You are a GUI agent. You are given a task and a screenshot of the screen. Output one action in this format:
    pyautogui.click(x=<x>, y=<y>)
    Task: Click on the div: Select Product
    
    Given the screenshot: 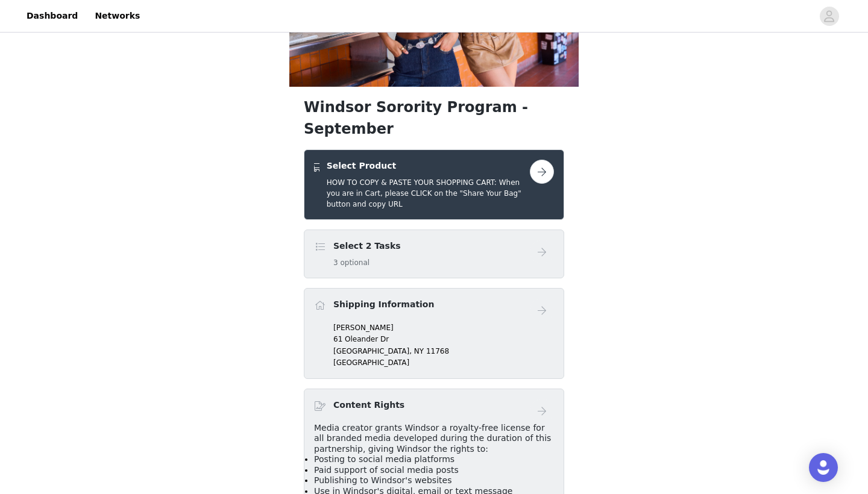 What is the action you would take?
    pyautogui.click(x=434, y=185)
    